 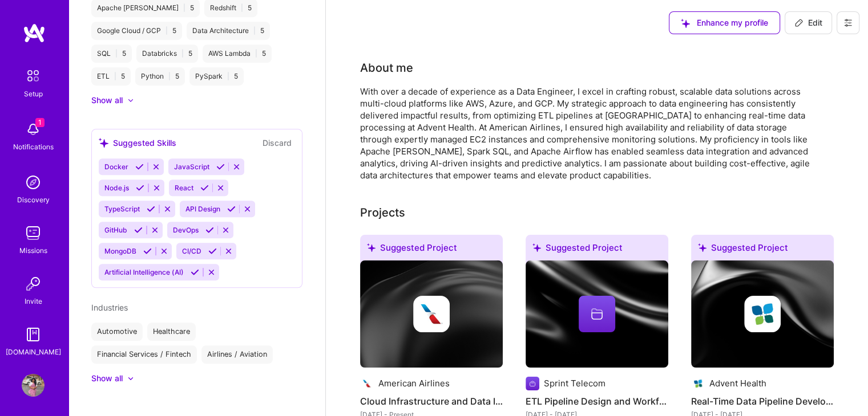 I want to click on div: Invite, so click(x=33, y=301).